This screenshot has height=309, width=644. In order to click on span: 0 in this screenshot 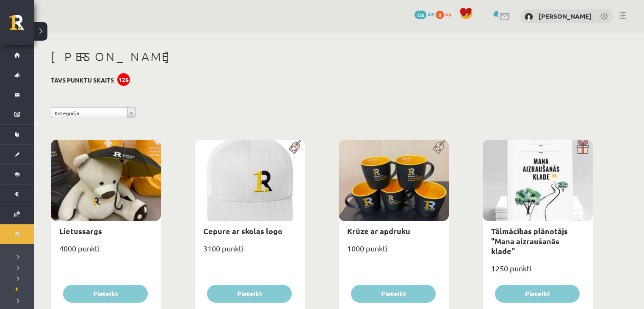, I will do `click(440, 15)`.